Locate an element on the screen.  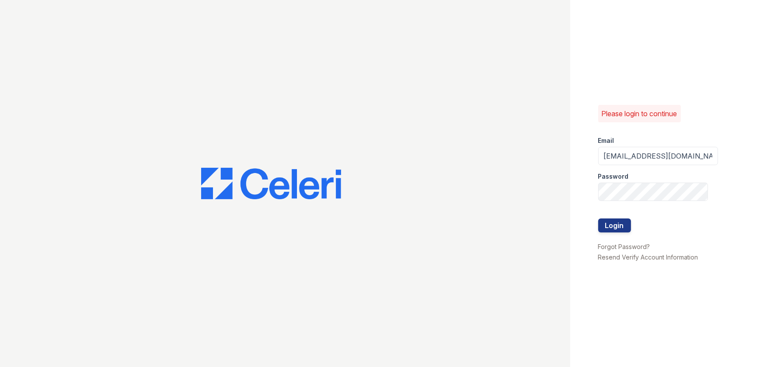
img: CE_Logo_Blue-a8612792a0a2168367f1c8372b55b34899dd931a85d93a1a3d3e32e68fde9ad4.png is located at coordinates (271, 184).